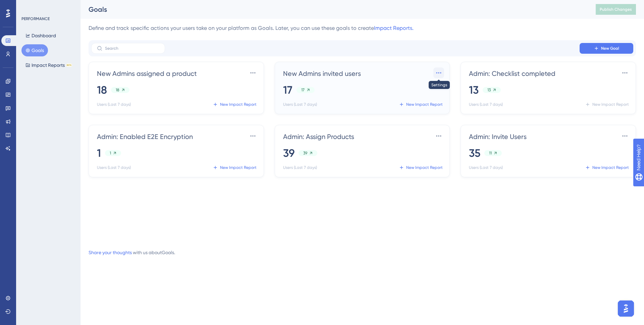 The width and height of the screenshot is (644, 325). I want to click on span: 11, so click(491, 153).